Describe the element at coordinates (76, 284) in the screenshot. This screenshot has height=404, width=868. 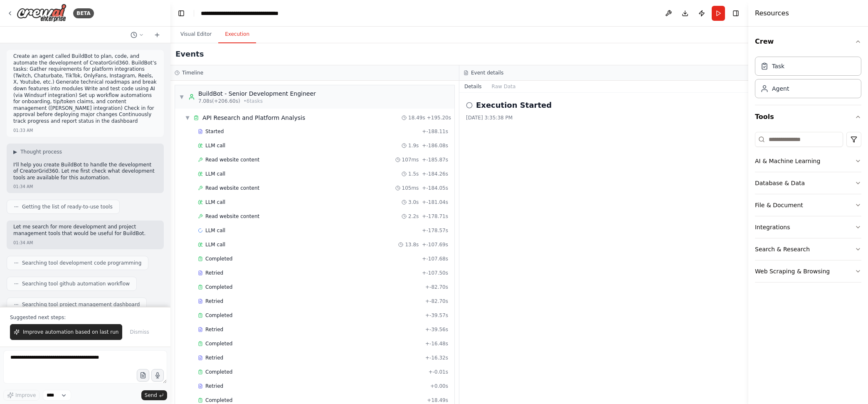
I see `span: Searching tool github automation workflow` at that location.